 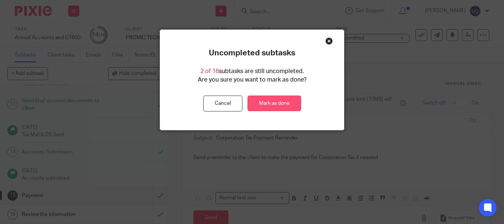 What do you see at coordinates (252, 71) in the screenshot?
I see `p: subtasks are still uncompleted.` at bounding box center [252, 71].